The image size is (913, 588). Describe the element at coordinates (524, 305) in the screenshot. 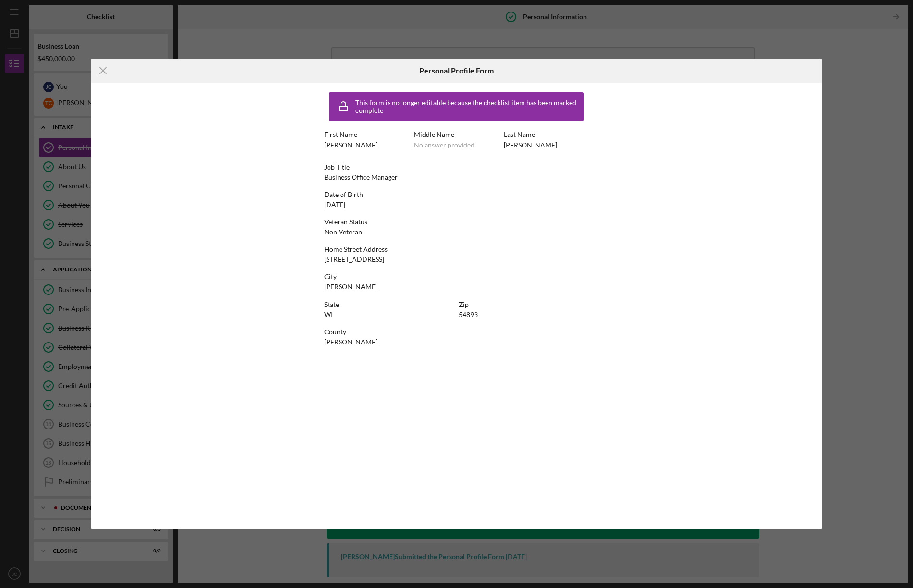

I see `div: Zip` at that location.